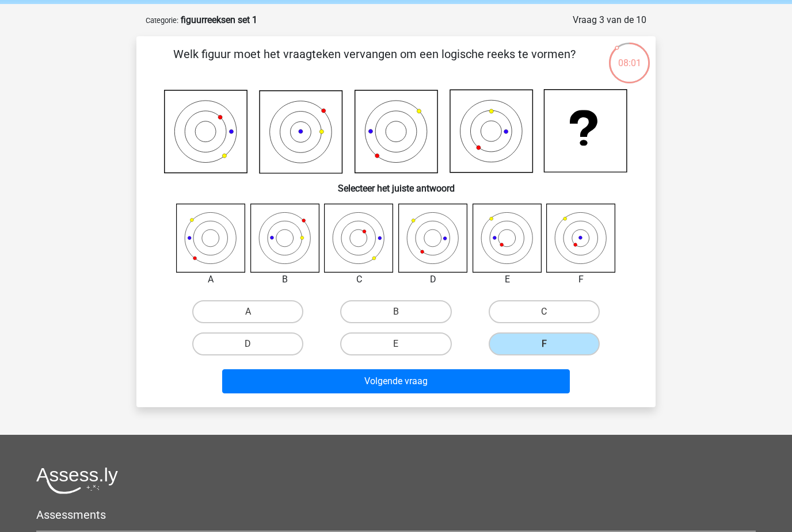  I want to click on label: D, so click(247, 344).